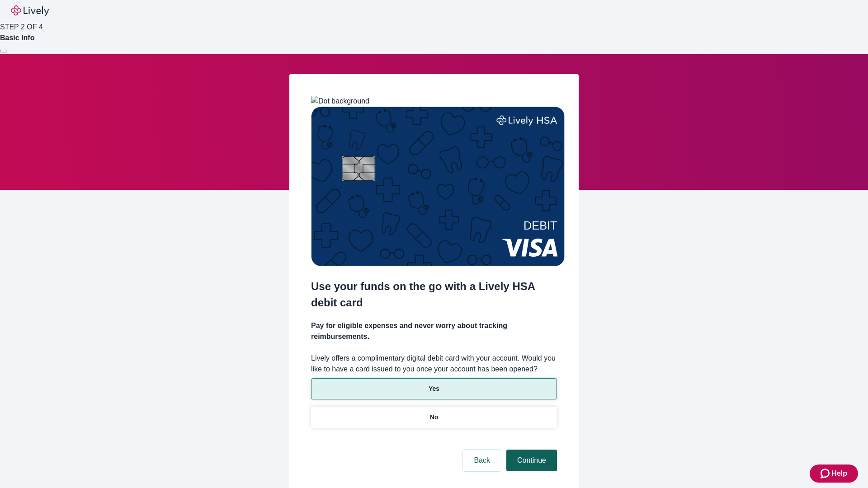  Describe the element at coordinates (340, 101) in the screenshot. I see `img: Dot background` at that location.